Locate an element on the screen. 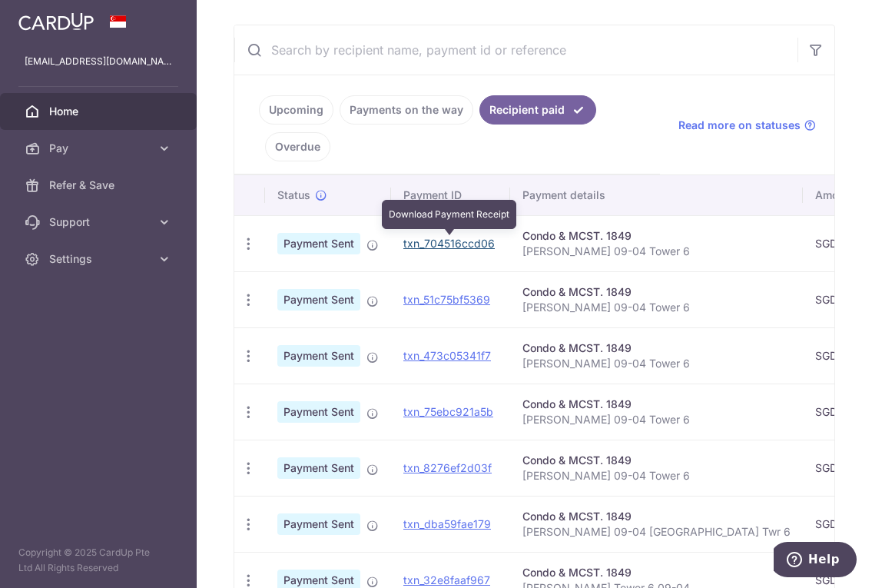 This screenshot has height=588, width=872. a: txn_75ebc921a5b is located at coordinates (448, 411).